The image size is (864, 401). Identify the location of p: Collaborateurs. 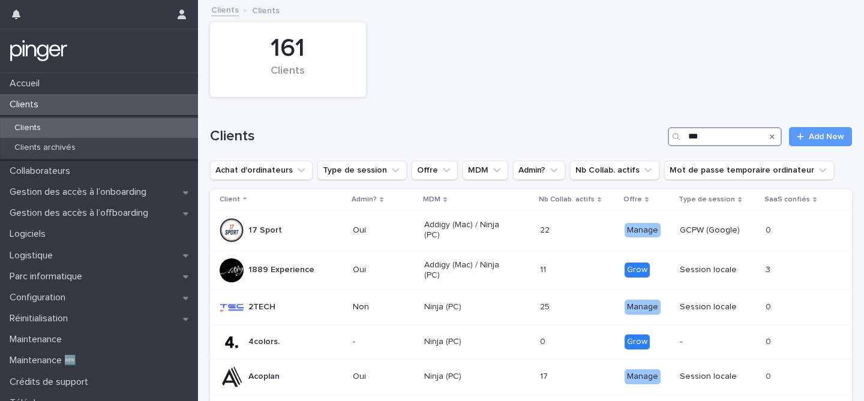
(42, 171).